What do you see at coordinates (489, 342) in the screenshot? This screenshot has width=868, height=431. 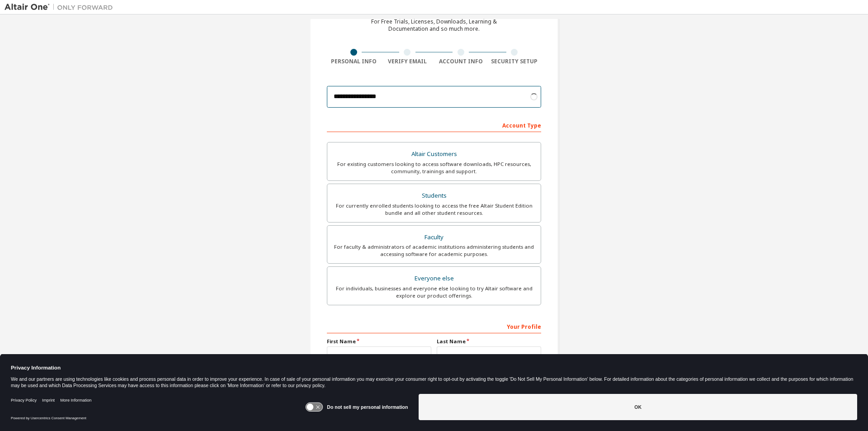 I see `label: Last Name` at bounding box center [489, 342].